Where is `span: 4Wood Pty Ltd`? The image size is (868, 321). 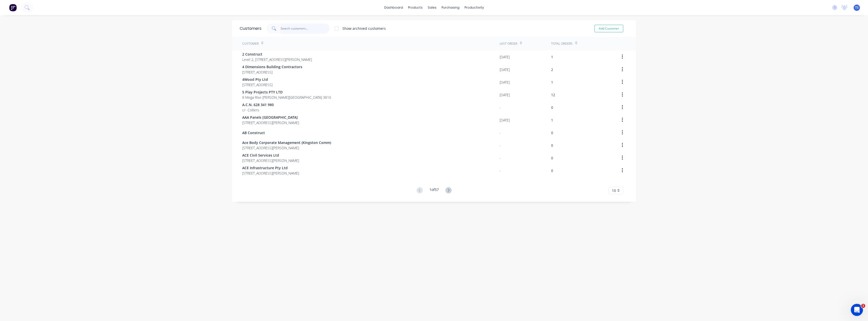 span: 4Wood Pty Ltd is located at coordinates (258, 79).